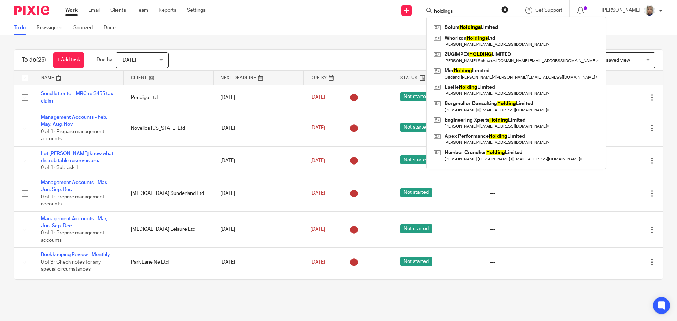 The image size is (677, 321). What do you see at coordinates (112, 28) in the screenshot?
I see `a: Done` at bounding box center [112, 28].